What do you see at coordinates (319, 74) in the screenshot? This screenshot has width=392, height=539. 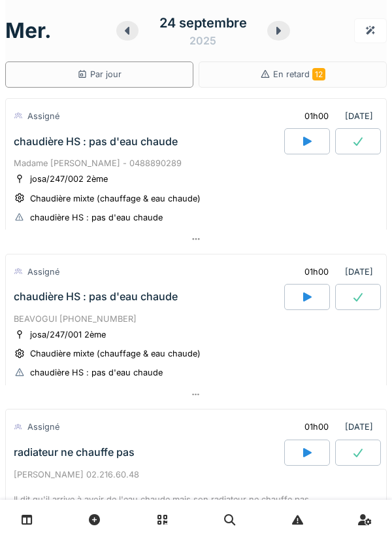 I see `span: 12` at bounding box center [319, 74].